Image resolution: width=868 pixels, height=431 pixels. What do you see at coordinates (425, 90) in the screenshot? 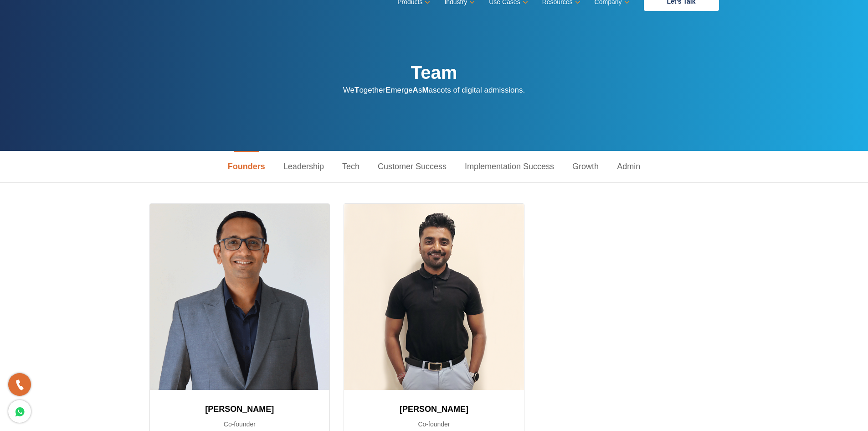
I see `strong: M` at bounding box center [425, 90].